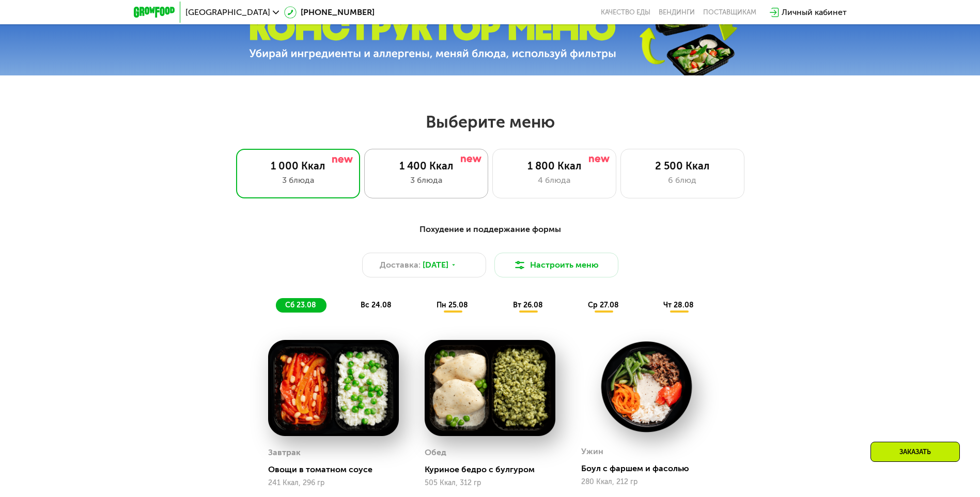  What do you see at coordinates (490, 122) in the screenshot?
I see `h2: Выберите меню` at bounding box center [490, 122].